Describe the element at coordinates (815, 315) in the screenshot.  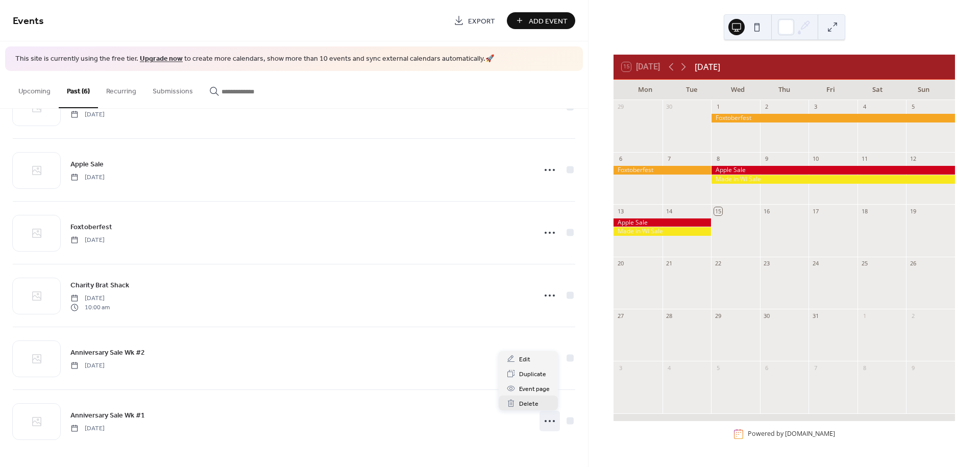
I see `div: 31` at that location.